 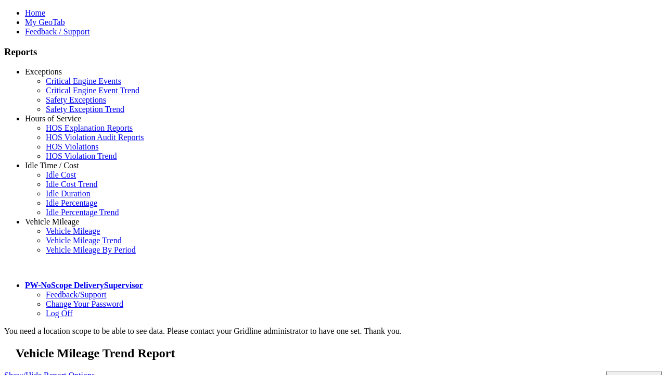 I want to click on div: You need a location scope to be able to see data. Please contact your Gridline administrator to h..., so click(x=333, y=331).